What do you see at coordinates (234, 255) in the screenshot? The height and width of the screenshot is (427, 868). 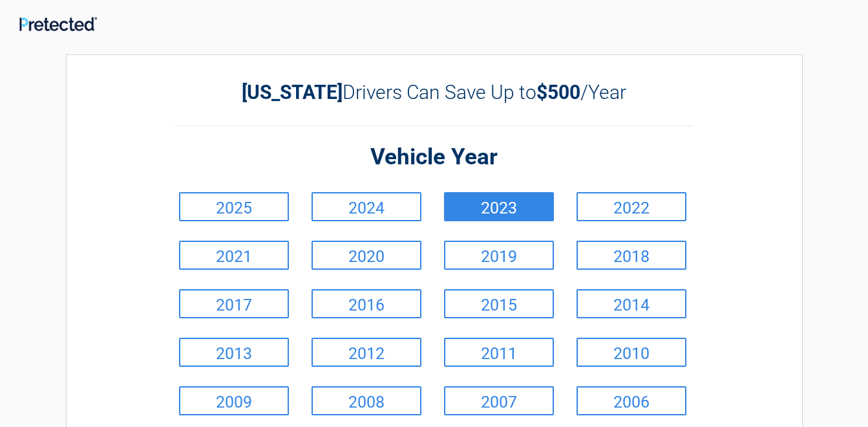 I see `a: 2021` at bounding box center [234, 255].